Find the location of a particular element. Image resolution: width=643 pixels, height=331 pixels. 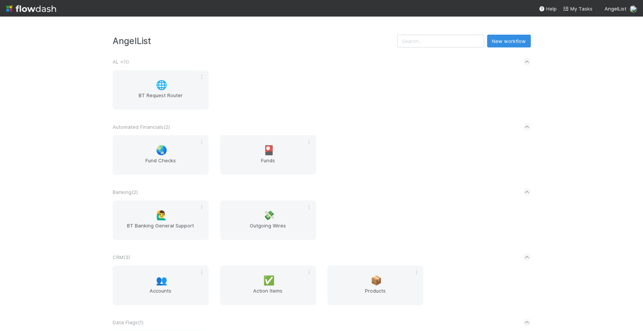

span: Data Flags ( 1 ) is located at coordinates (128, 322).